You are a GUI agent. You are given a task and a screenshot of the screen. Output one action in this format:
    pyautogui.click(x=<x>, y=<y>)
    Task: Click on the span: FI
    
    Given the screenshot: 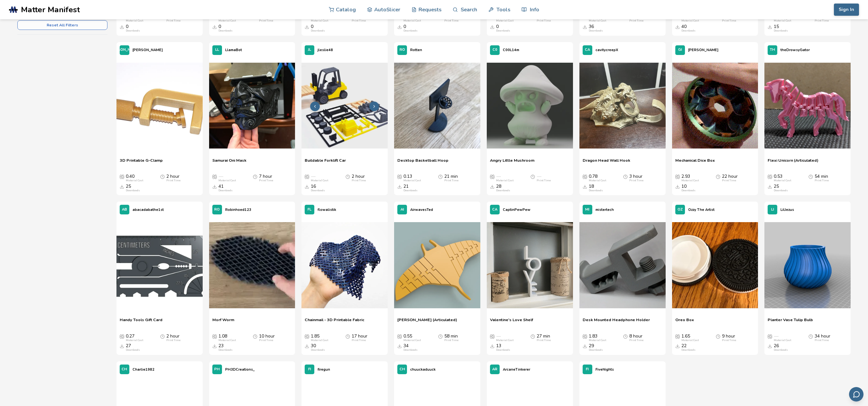 What is the action you would take?
    pyautogui.click(x=310, y=370)
    